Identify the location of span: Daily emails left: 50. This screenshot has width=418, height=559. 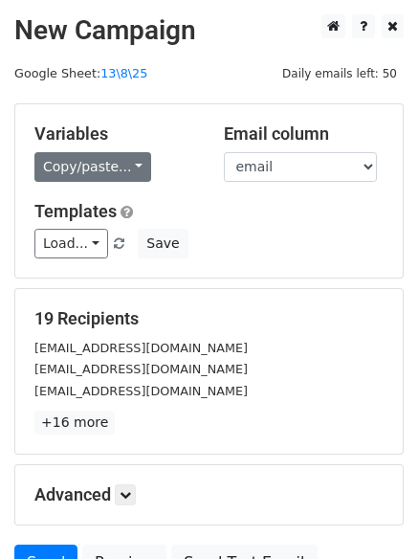
(340, 74).